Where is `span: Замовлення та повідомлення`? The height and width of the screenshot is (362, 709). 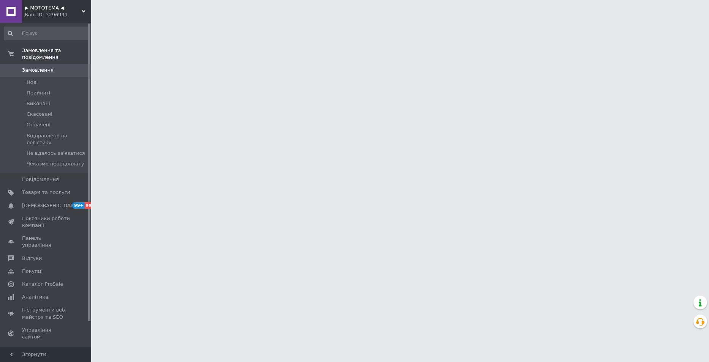
span: Замовлення та повідомлення is located at coordinates (57, 54).